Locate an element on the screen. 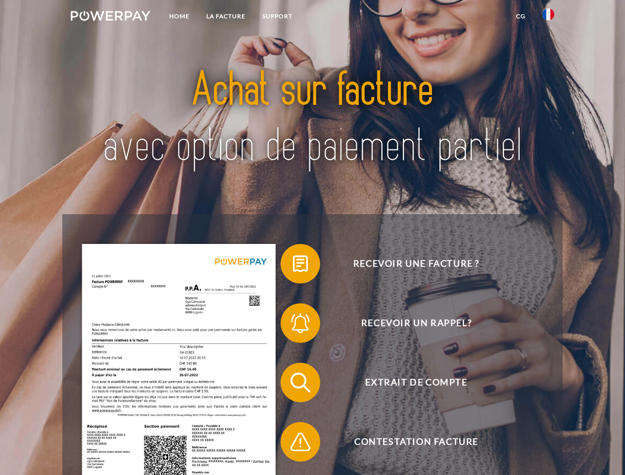  img: fr is located at coordinates (548, 14).